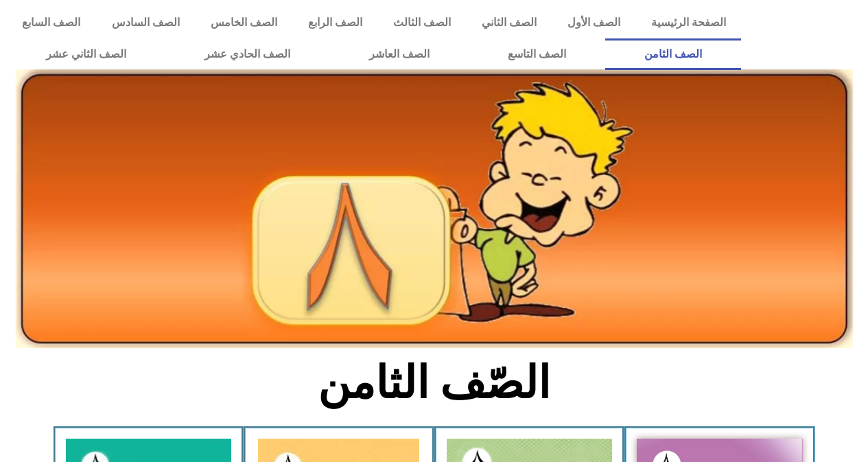  Describe the element at coordinates (536, 54) in the screenshot. I see `a: الصف التاسع` at that location.